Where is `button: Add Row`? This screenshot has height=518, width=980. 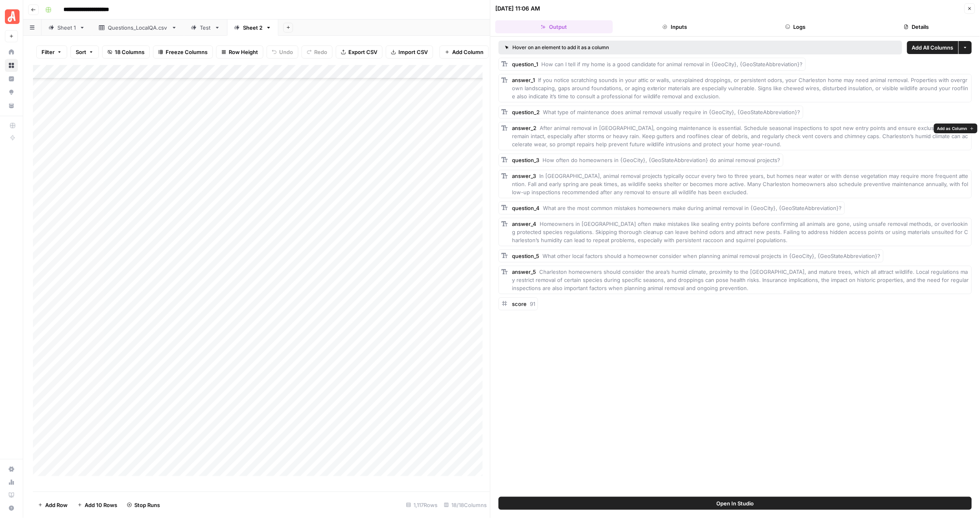
button: Add Row is located at coordinates (52, 505).